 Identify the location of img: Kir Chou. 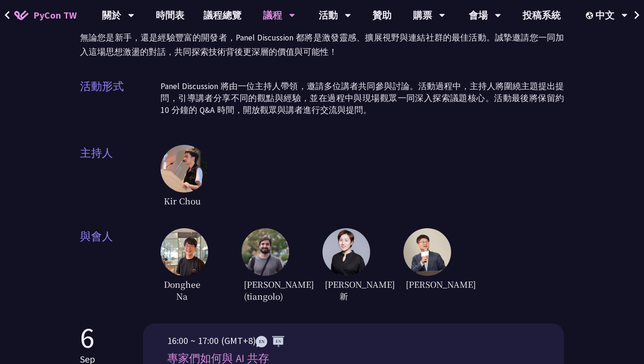
(184, 168).